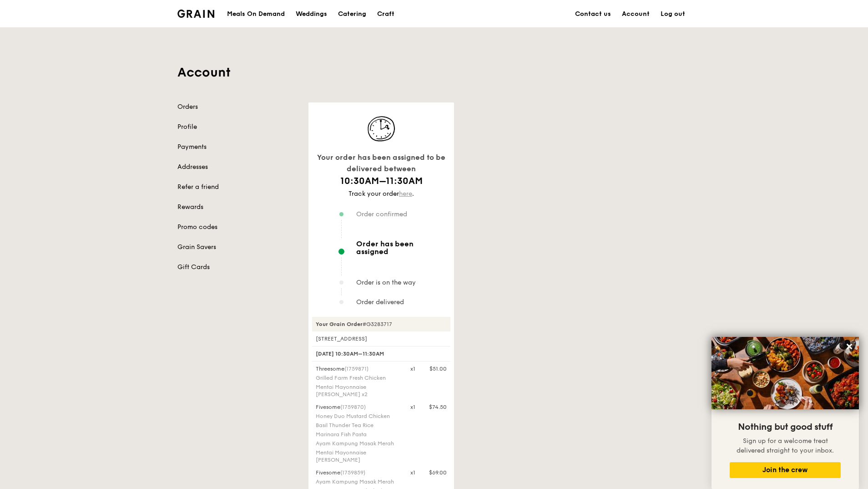  What do you see at coordinates (237, 107) in the screenshot?
I see `a: Orders` at bounding box center [237, 107].